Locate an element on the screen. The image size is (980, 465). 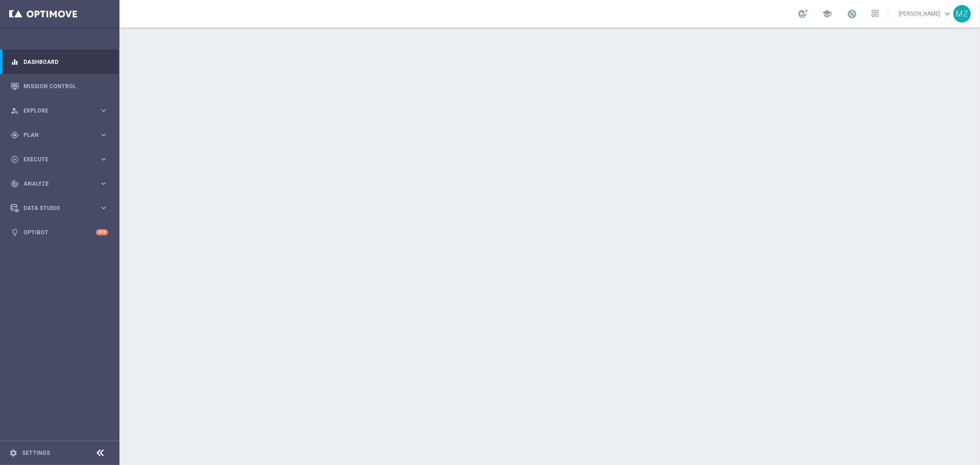
button: Data Studio keyboard_arrow_right is located at coordinates (59, 208).